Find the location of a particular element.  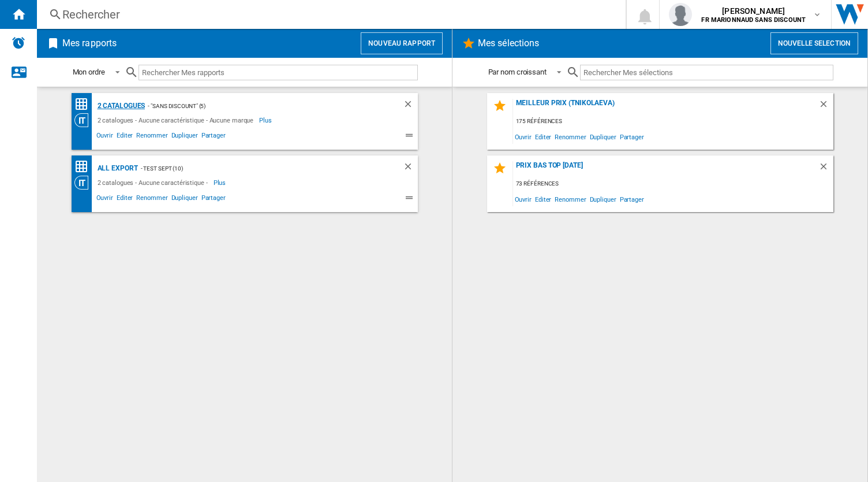

button: Nouvelle selection is located at coordinates (814, 44).